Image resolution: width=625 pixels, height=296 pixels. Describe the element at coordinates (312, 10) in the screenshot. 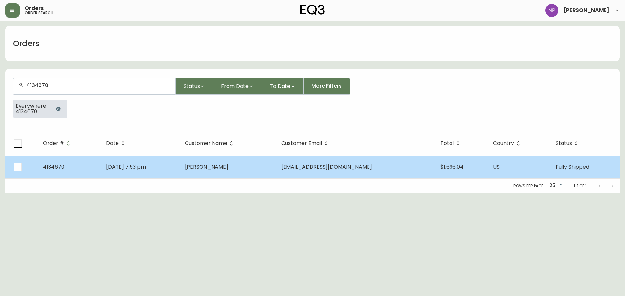

I see `img: logo` at that location.